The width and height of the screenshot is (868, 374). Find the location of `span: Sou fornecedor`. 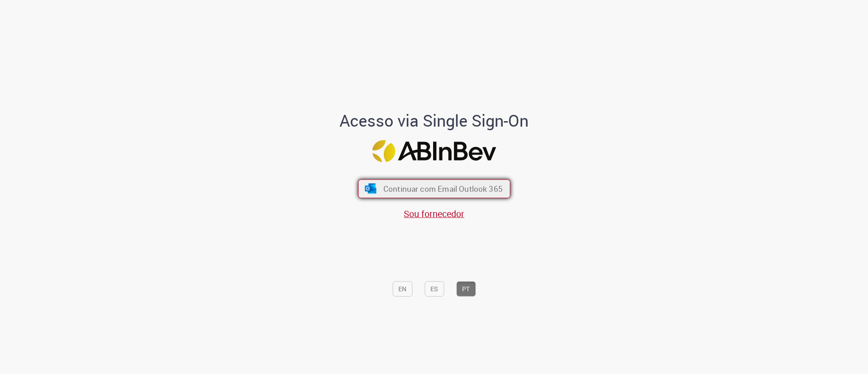

span: Sou fornecedor is located at coordinates (434, 213).